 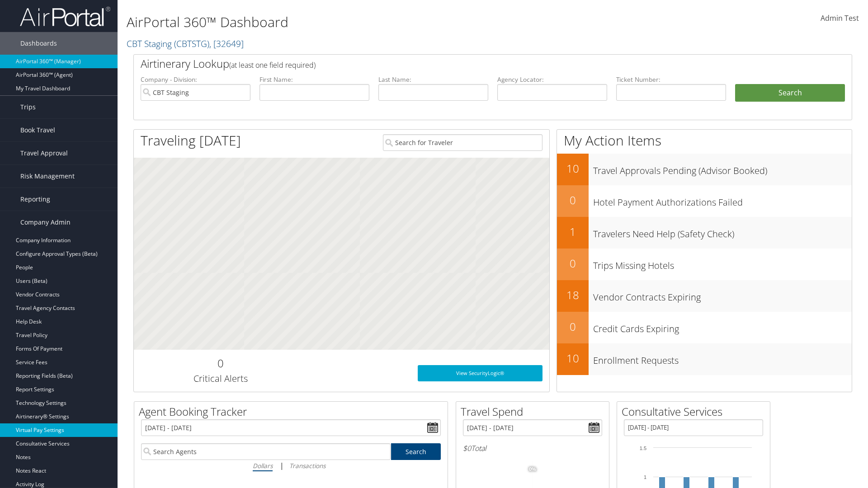 What do you see at coordinates (704, 233) in the screenshot?
I see `a: 1Travelers Need Help (Safety Check)` at bounding box center [704, 233].